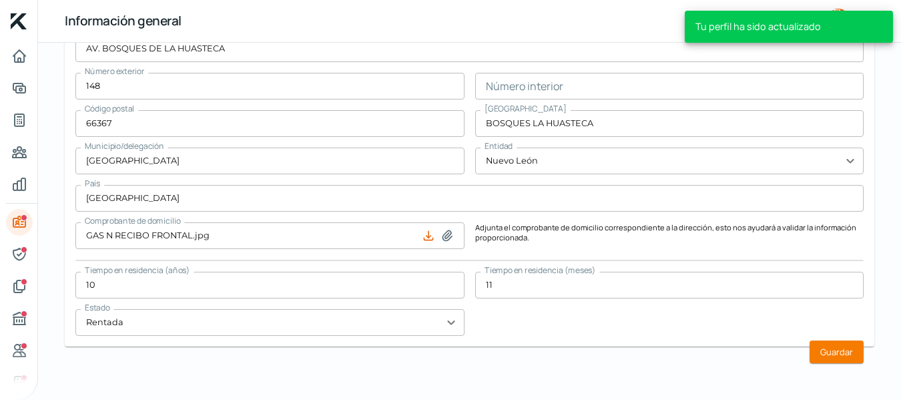  I want to click on a: Oficina de crédito, so click(19, 318).